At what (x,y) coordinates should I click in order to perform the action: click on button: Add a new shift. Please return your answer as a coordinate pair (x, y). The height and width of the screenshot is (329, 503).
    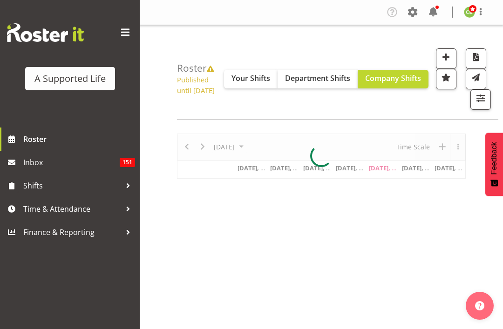
    Looking at the image, I should click on (446, 59).